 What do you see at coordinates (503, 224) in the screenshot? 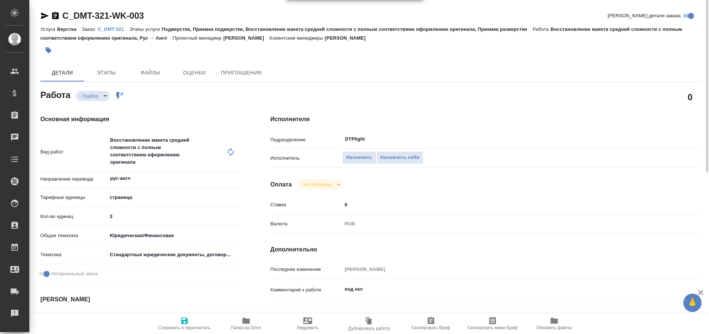
I see `div: RUB` at bounding box center [503, 224].